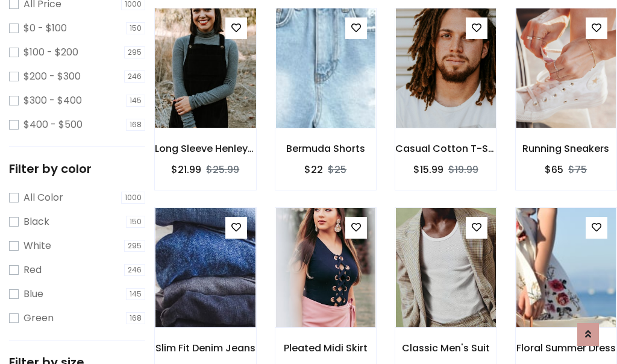 The height and width of the screenshot is (364, 617). I want to click on h6: $22, so click(313, 169).